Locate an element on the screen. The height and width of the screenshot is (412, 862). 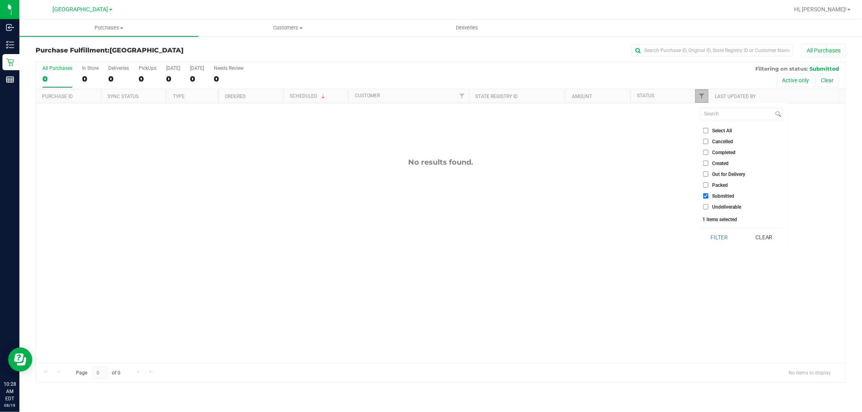
a: Amount is located at coordinates (582, 97).